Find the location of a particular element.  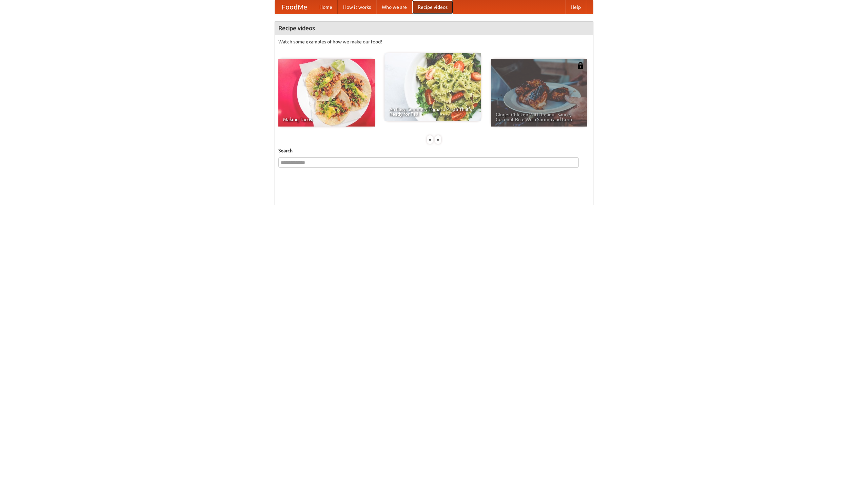

a: Recipe videos is located at coordinates (433, 7).